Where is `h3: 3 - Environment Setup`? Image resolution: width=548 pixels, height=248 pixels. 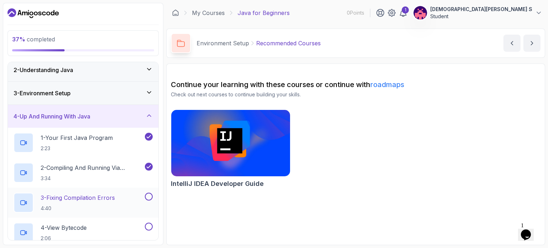 h3: 3 - Environment Setup is located at coordinates (42, 93).